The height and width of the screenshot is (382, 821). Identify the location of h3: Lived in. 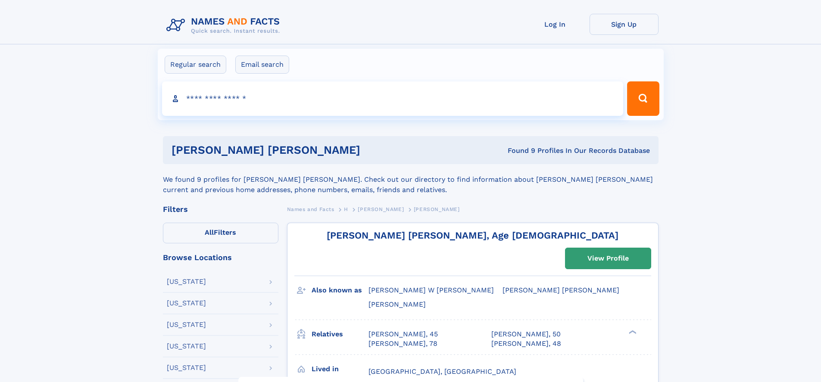
(340, 369).